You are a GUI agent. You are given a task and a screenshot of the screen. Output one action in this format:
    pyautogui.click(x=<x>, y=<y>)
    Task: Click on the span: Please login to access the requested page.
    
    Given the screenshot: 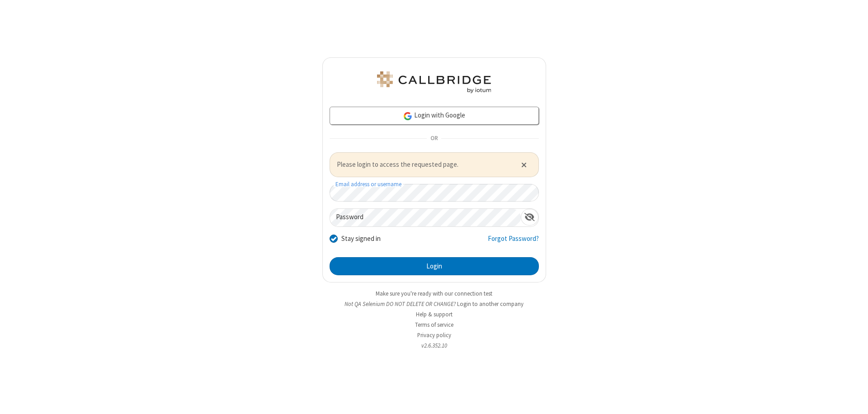 What is the action you would take?
    pyautogui.click(x=423, y=164)
    